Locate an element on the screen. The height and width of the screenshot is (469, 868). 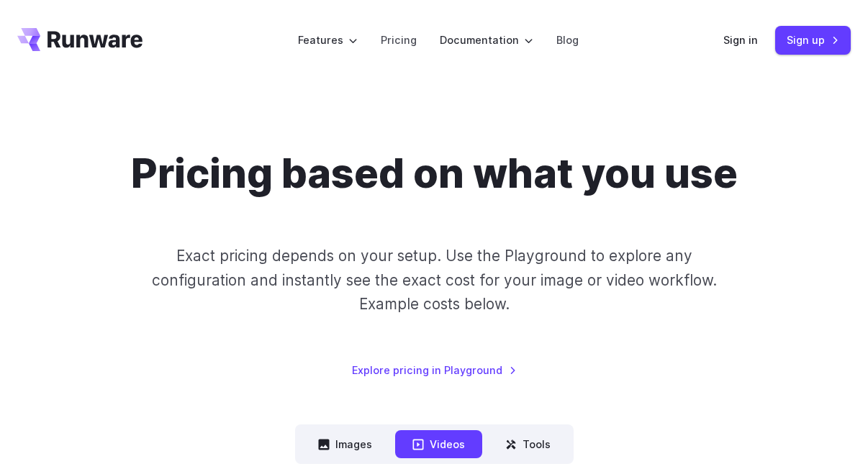
a: Explore pricing in Playground is located at coordinates (434, 370).